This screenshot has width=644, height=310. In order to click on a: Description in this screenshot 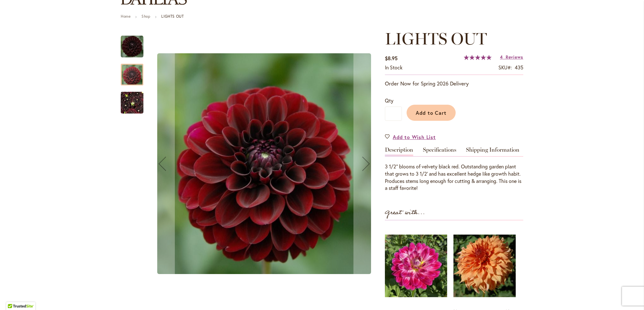, I will do `click(399, 151)`.